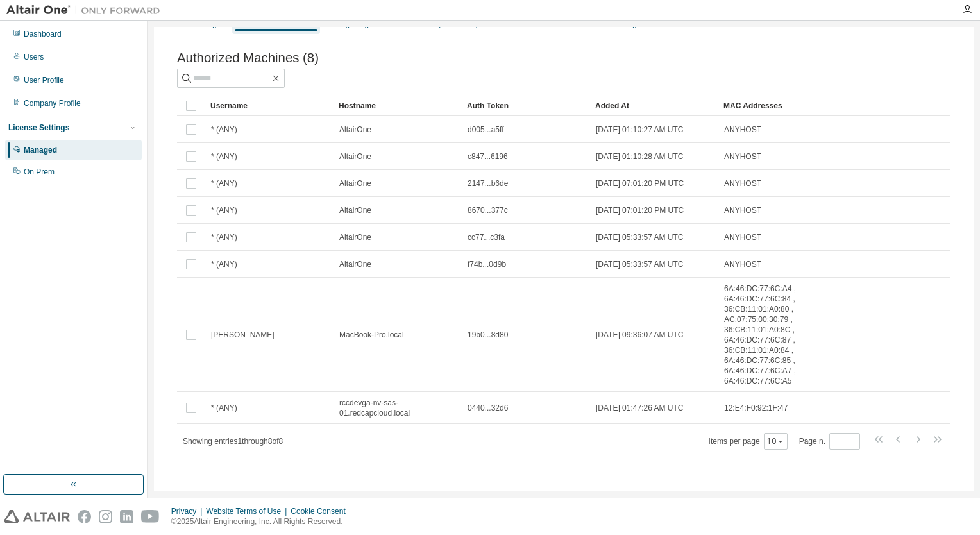 This screenshot has width=980, height=535. Describe the element at coordinates (526, 106) in the screenshot. I see `div: Auth Token` at that location.